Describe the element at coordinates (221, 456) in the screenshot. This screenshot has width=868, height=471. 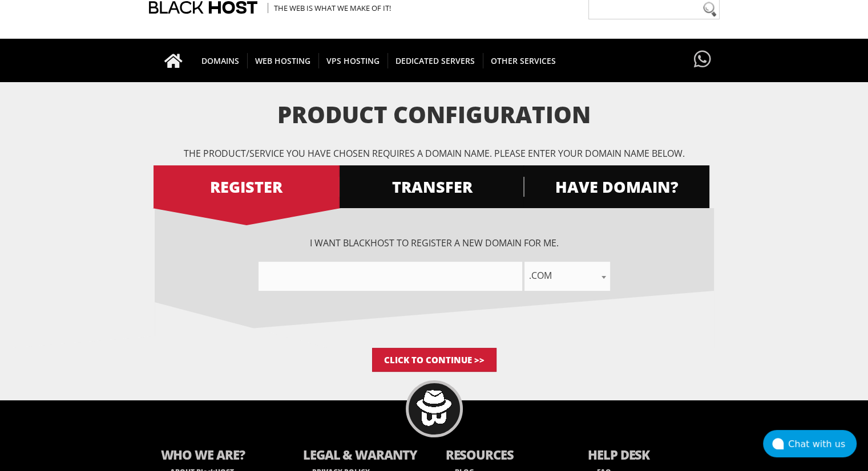
I see `b: WHO WE ARE?` at that location.